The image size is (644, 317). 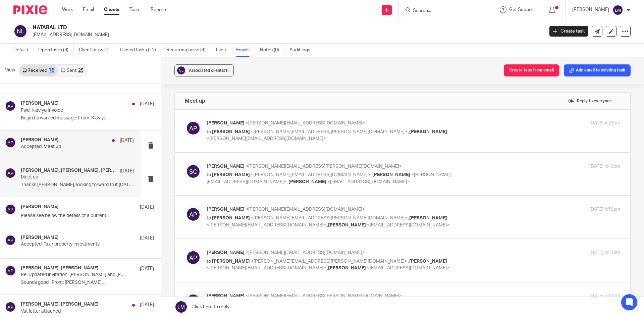 What do you see at coordinates (159, 10) in the screenshot?
I see `a: Reports` at bounding box center [159, 10].